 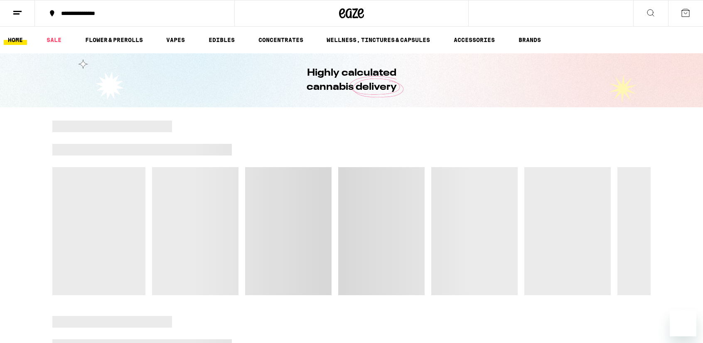 I want to click on a: SALE, so click(x=54, y=40).